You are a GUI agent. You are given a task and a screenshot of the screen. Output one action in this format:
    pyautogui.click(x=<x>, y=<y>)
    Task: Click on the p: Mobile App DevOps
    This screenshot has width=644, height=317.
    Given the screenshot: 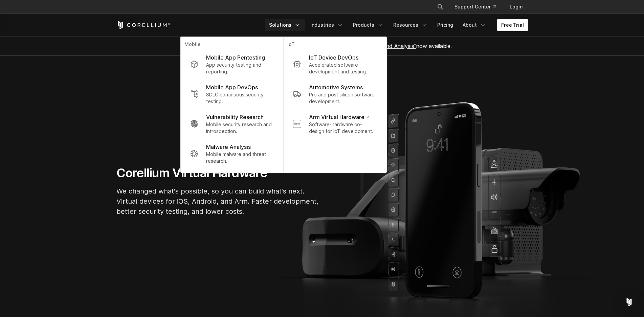 What is the action you would take?
    pyautogui.click(x=232, y=87)
    